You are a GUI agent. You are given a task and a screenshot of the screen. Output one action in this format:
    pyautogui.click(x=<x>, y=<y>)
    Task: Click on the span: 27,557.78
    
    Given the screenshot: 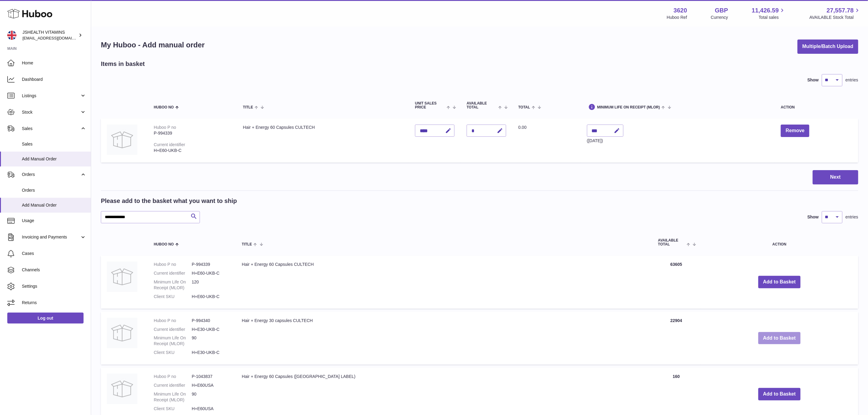 What is the action you would take?
    pyautogui.click(x=840, y=11)
    